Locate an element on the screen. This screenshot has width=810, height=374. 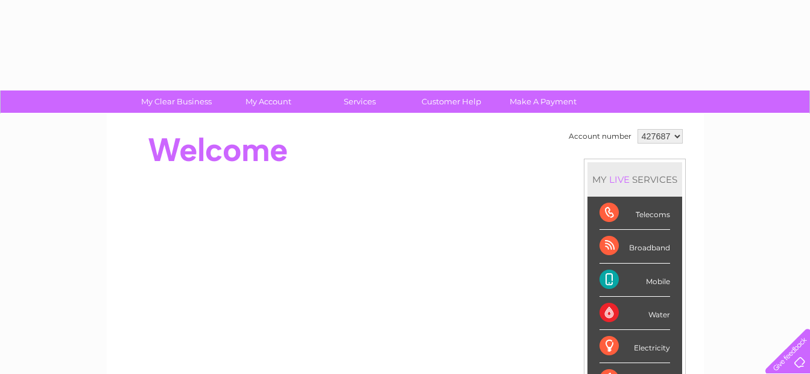
div: Water is located at coordinates (634, 313).